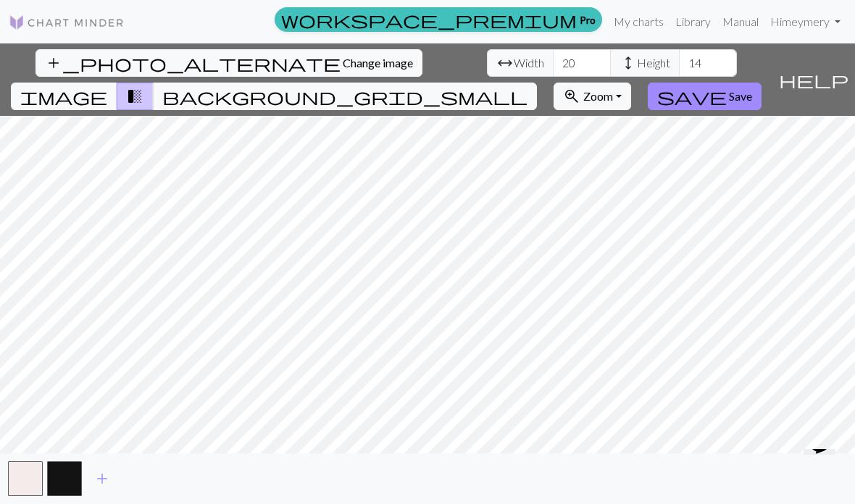 The image size is (855, 504). I want to click on span: help, so click(814, 80).